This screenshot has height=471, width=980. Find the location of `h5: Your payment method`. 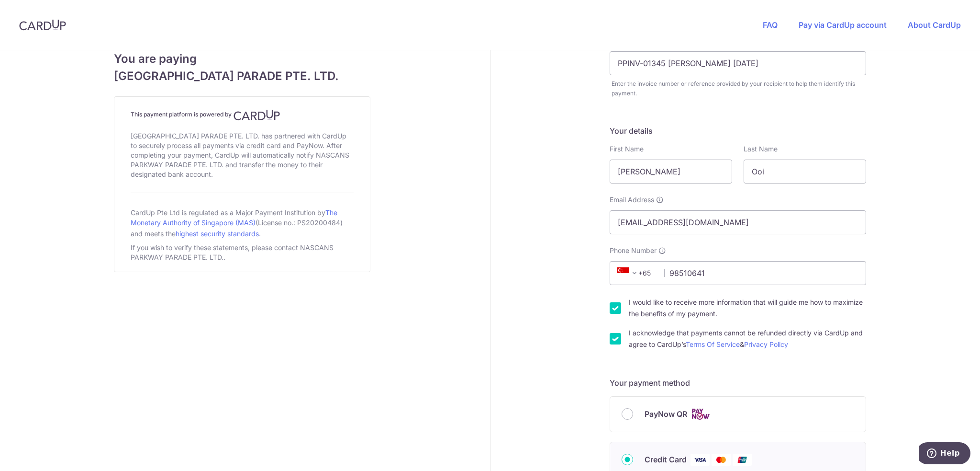

h5: Your payment method is located at coordinates (738, 382).